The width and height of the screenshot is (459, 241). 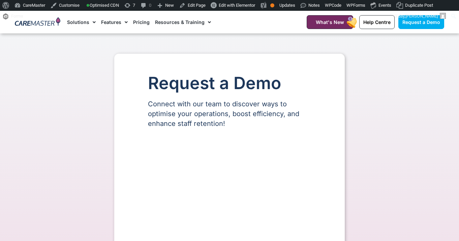 I want to click on a: What's New, so click(x=330, y=22).